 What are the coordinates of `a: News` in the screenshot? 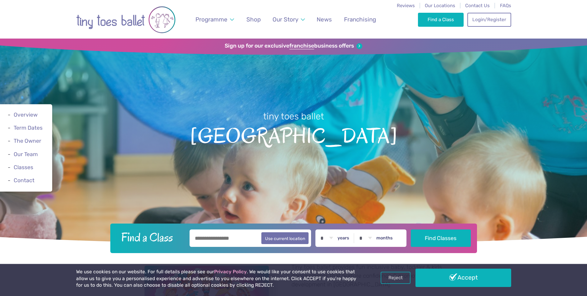 It's located at (324, 19).